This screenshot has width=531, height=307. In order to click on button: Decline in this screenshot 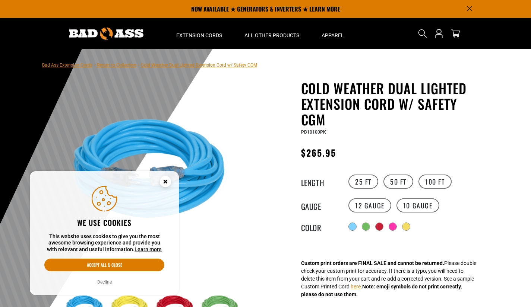, I will do `click(104, 282)`.